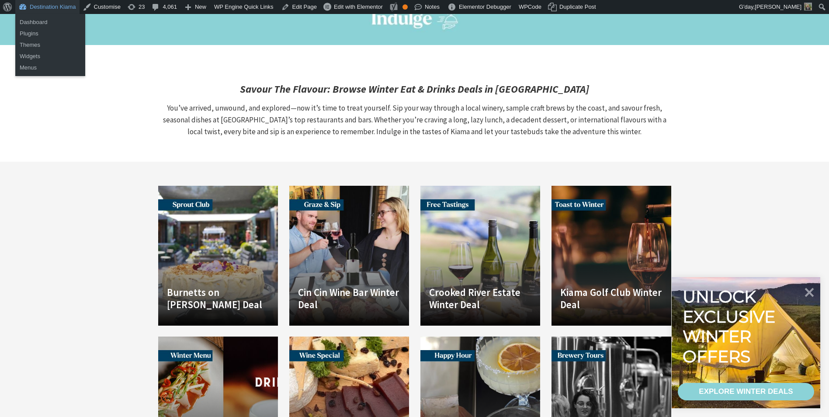 The width and height of the screenshot is (829, 417). What do you see at coordinates (481, 298) in the screenshot?
I see `h4: Crooked River Estate Winter Deal` at bounding box center [481, 298].